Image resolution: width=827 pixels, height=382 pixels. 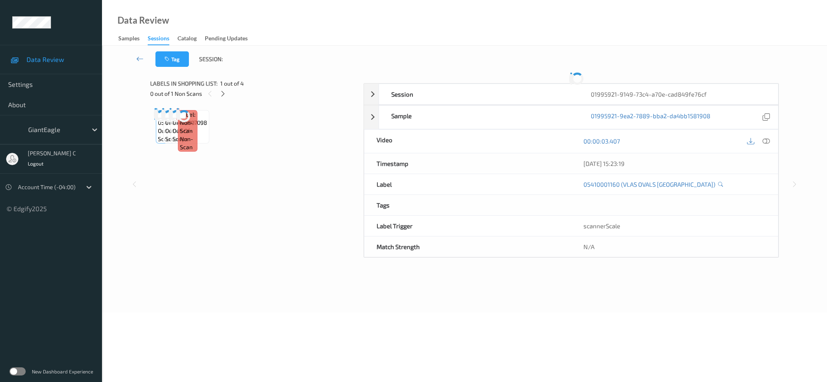 What do you see at coordinates (468, 226) in the screenshot?
I see `div: Label Trigger` at bounding box center [468, 226].